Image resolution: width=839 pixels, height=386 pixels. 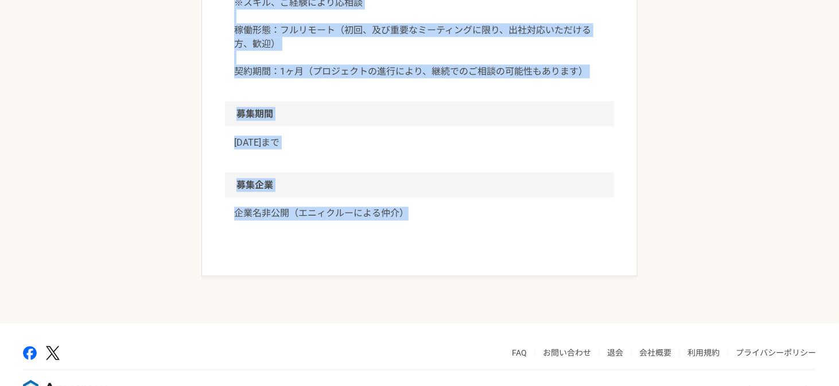 I want to click on img: facebook-2adfd474.png, so click(x=30, y=353).